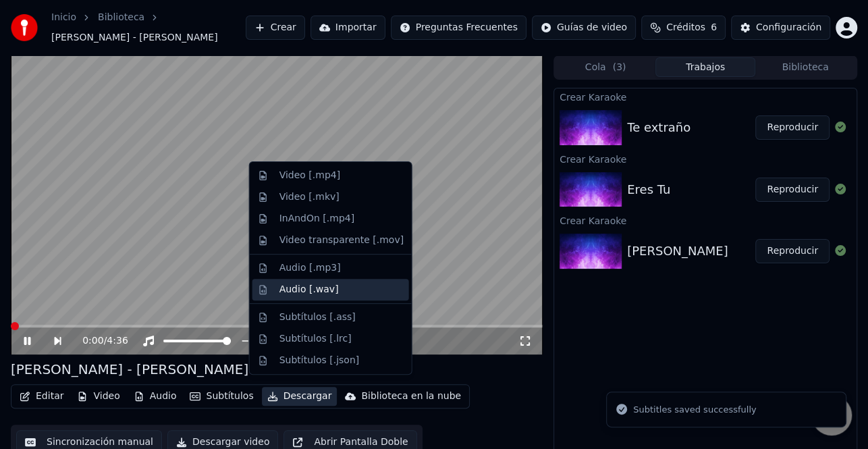 The width and height of the screenshot is (868, 449). I want to click on span: 0:00, so click(93, 341).